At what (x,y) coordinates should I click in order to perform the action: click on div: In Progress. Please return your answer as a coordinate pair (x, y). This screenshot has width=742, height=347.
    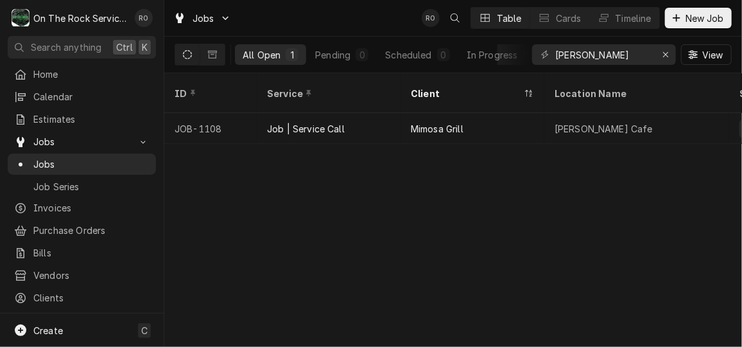
    Looking at the image, I should click on (492, 55).